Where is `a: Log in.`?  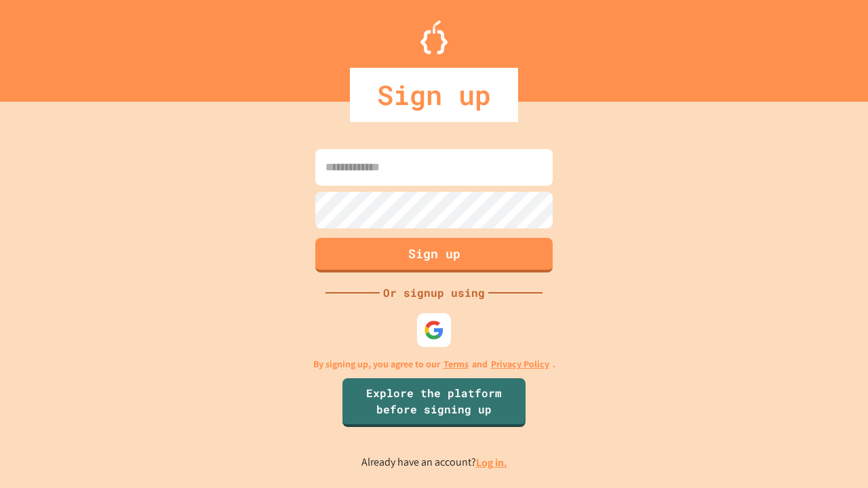
a: Log in. is located at coordinates (491, 463).